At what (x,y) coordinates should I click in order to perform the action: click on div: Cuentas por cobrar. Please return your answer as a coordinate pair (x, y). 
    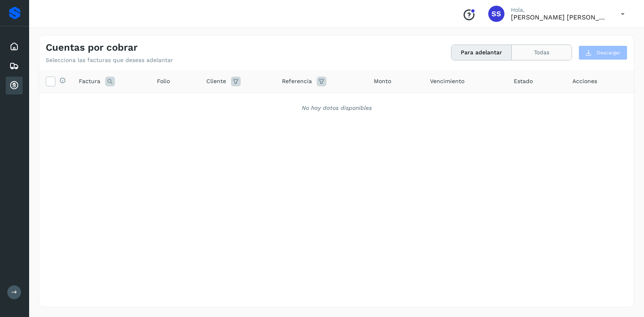
    Looking at the image, I should click on (14, 86).